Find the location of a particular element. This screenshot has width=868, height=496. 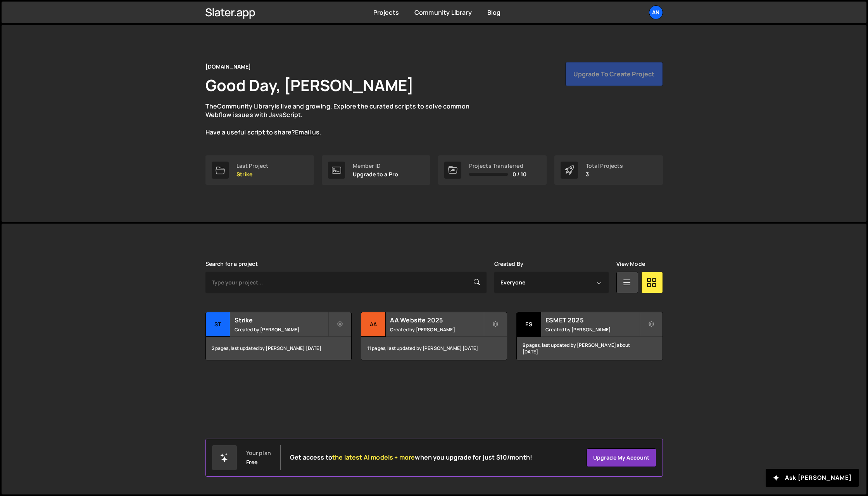

h2: Get access to when you upgrade for just $10/month! is located at coordinates (411, 457).